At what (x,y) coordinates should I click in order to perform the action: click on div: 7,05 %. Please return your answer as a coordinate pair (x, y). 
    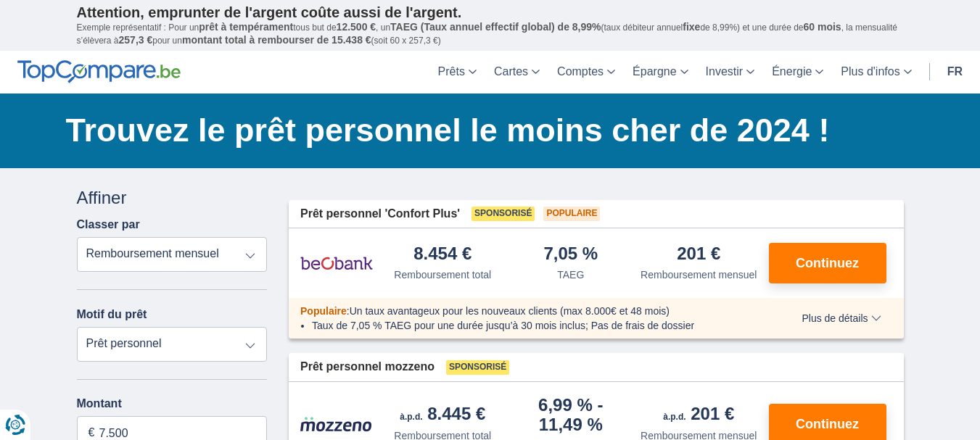
    Looking at the image, I should click on (570, 254).